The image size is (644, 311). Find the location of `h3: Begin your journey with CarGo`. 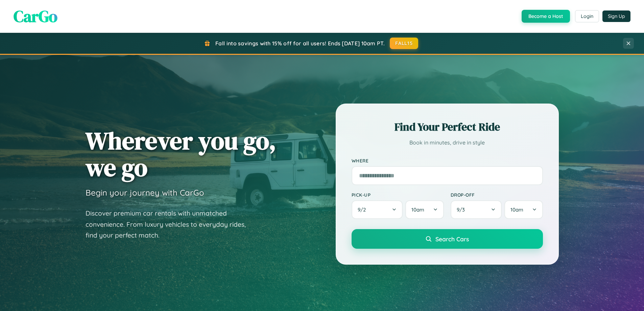

h3: Begin your journey with CarGo is located at coordinates (145, 192).